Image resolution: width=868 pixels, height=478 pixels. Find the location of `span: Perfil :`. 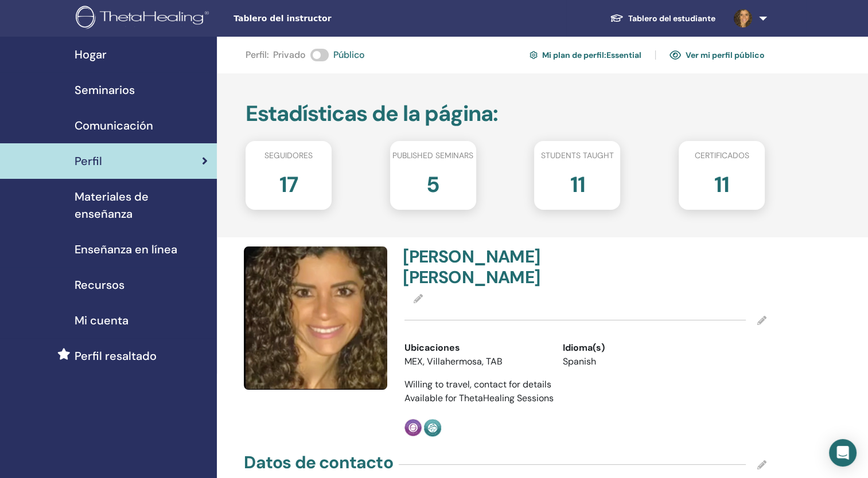

span: Perfil : is located at coordinates (257, 55).